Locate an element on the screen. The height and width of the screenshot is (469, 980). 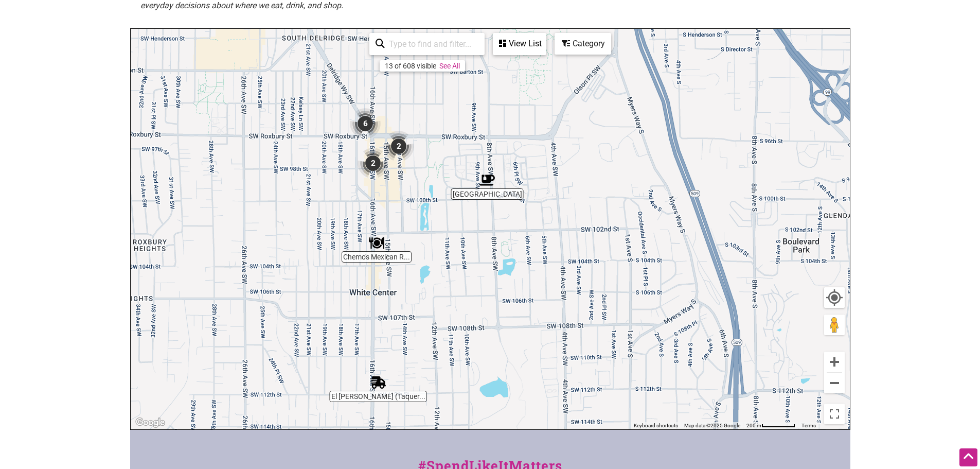
div: El Rincon (Taqueria Vellavista) is located at coordinates (378, 383).